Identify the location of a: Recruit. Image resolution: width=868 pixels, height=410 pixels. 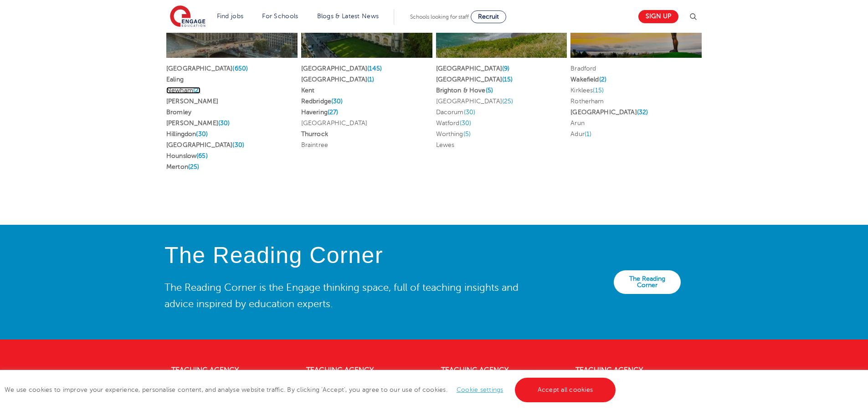
(488, 17).